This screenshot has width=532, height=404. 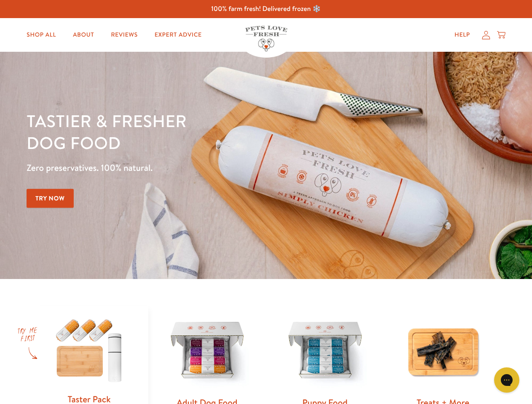 What do you see at coordinates (50, 198) in the screenshot?
I see `a: Try Now` at bounding box center [50, 198].